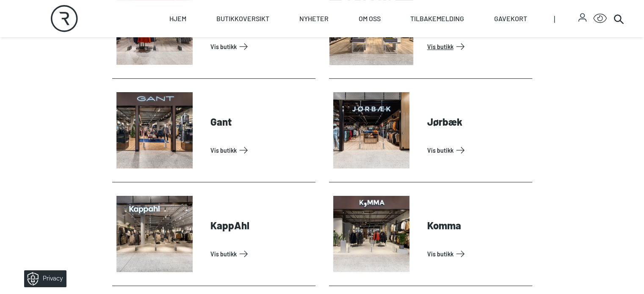 The image size is (644, 294). What do you see at coordinates (262, 47) in the screenshot?
I see `a: Vis Butikk: Dressmann` at bounding box center [262, 47].